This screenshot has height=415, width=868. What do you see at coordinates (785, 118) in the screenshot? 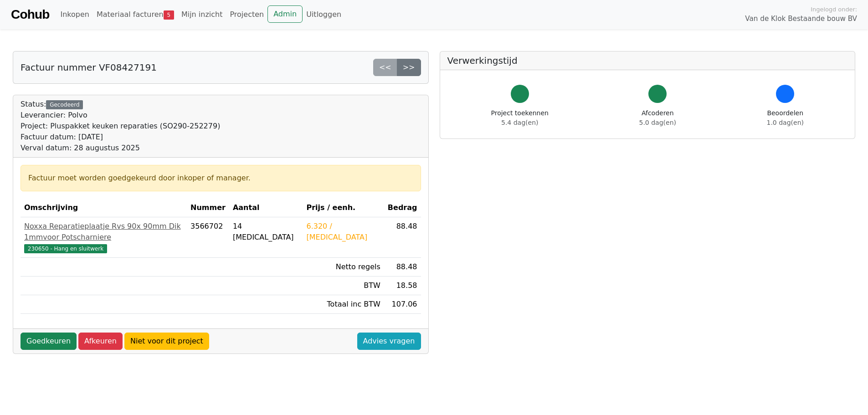
I see `div: Beoordelen` at bounding box center [785, 118].